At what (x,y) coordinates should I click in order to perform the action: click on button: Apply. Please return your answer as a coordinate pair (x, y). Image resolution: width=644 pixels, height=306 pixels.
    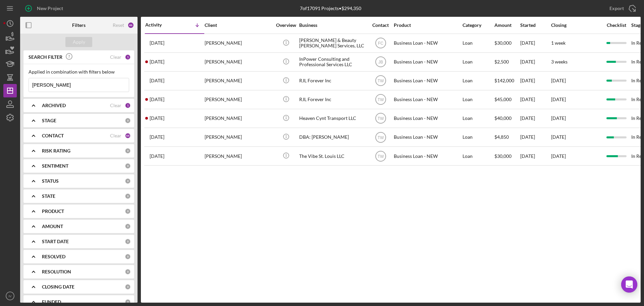
    Looking at the image, I should click on (79, 42).